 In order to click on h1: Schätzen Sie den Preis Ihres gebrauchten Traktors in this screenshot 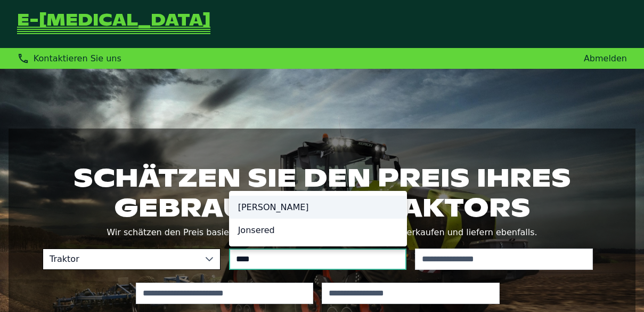, I will do `click(322, 192)`.